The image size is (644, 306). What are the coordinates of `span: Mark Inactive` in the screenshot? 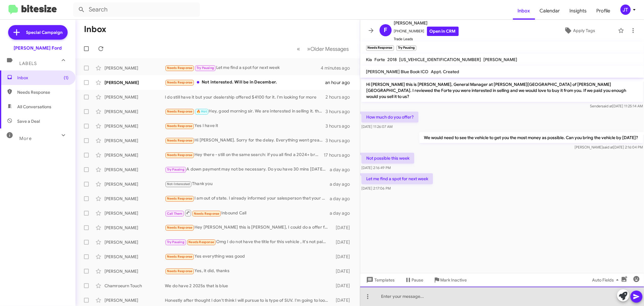 It's located at (453, 280).